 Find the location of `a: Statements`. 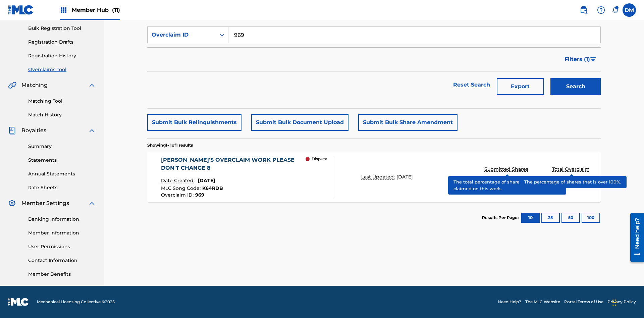

a: Statements is located at coordinates (62, 160).